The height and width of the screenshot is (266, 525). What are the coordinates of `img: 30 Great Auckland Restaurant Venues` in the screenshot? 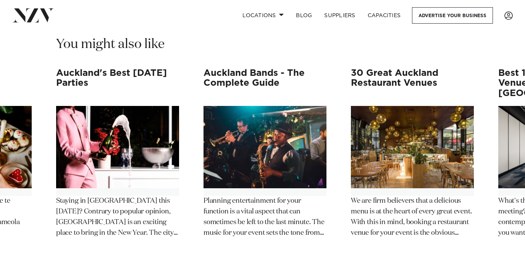 It's located at (412, 147).